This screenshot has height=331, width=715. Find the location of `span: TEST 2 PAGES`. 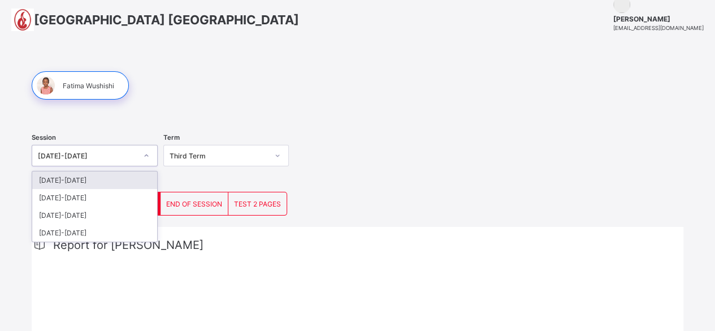

span: TEST 2 PAGES is located at coordinates (257, 204).